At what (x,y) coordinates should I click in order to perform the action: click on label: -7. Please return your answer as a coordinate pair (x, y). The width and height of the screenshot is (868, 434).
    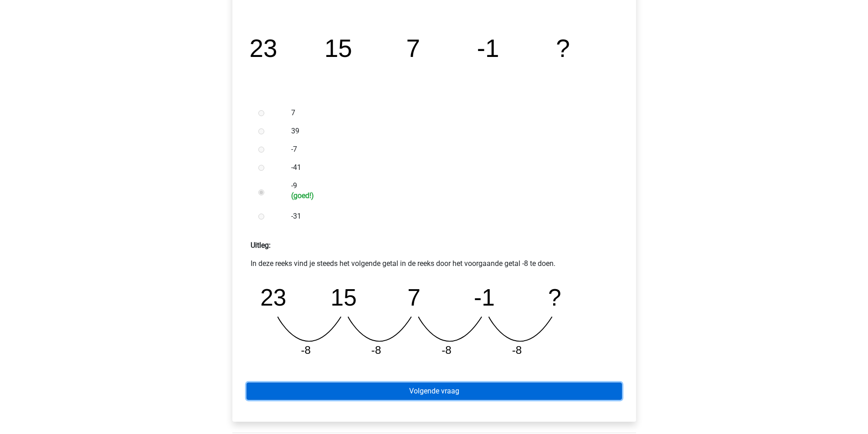
    Looking at the image, I should click on (449, 149).